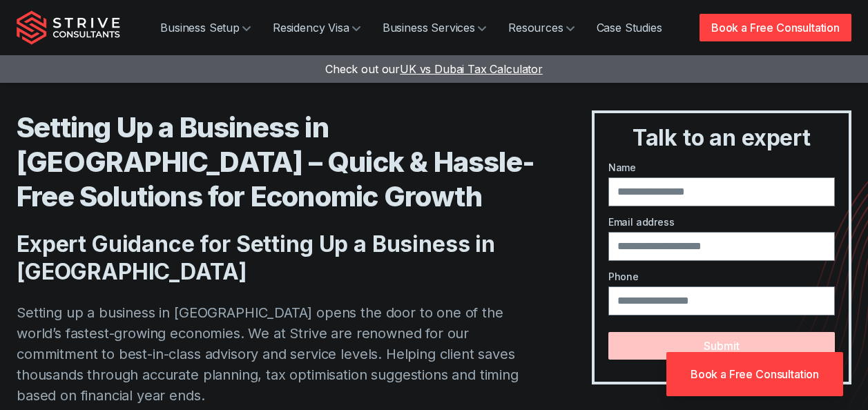 This screenshot has height=410, width=868. What do you see at coordinates (205, 28) in the screenshot?
I see `a: Business Setup` at bounding box center [205, 28].